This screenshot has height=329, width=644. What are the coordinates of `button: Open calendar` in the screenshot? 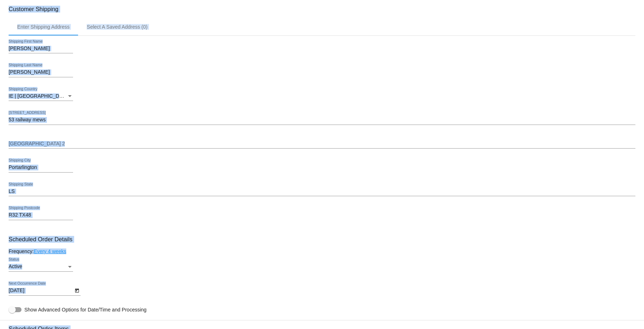 It's located at (77, 290).